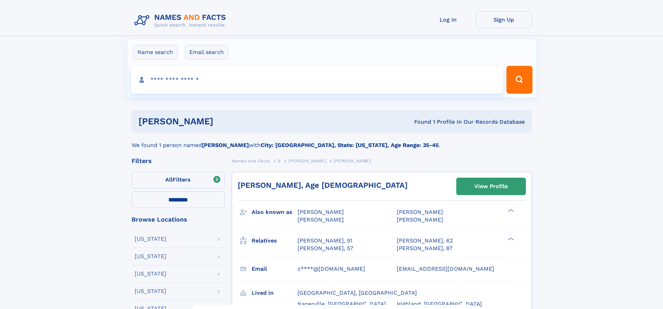 Image resolution: width=663 pixels, height=309 pixels. Describe the element at coordinates (332, 141) in the screenshot. I see `div: We found 1 person named with .` at that location.